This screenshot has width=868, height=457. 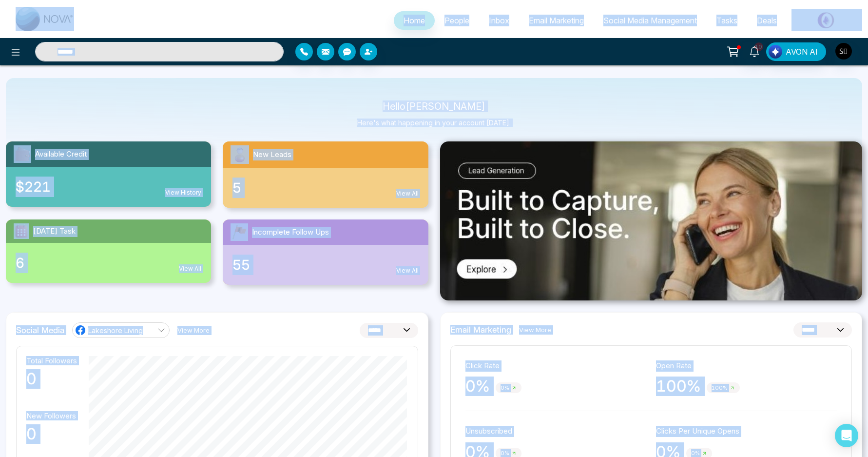 I want to click on span: Incomplete Follow Ups, so click(x=290, y=232).